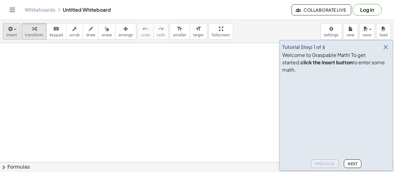  I want to click on span: settings, so click(331, 35).